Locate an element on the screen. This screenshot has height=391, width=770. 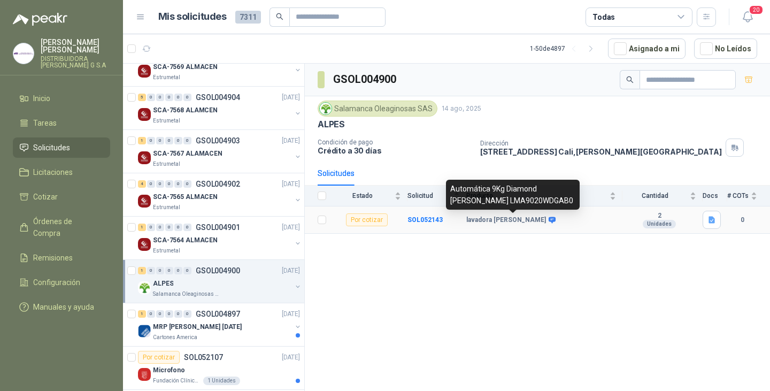
h3: GSOL004900 is located at coordinates (365, 79).